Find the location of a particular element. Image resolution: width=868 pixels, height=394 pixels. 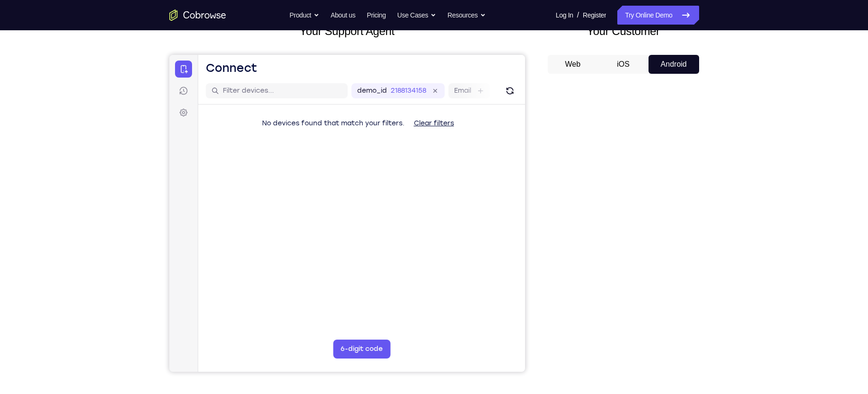

button: Use Cases is located at coordinates (417, 15).